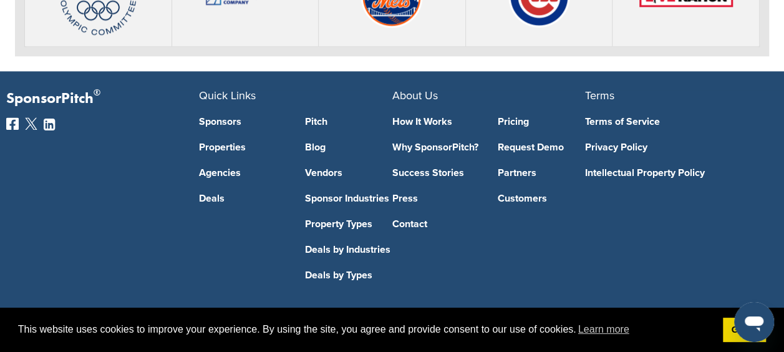 The width and height of the screenshot is (784, 352). Describe the element at coordinates (349, 122) in the screenshot. I see `a: Pitch` at that location.